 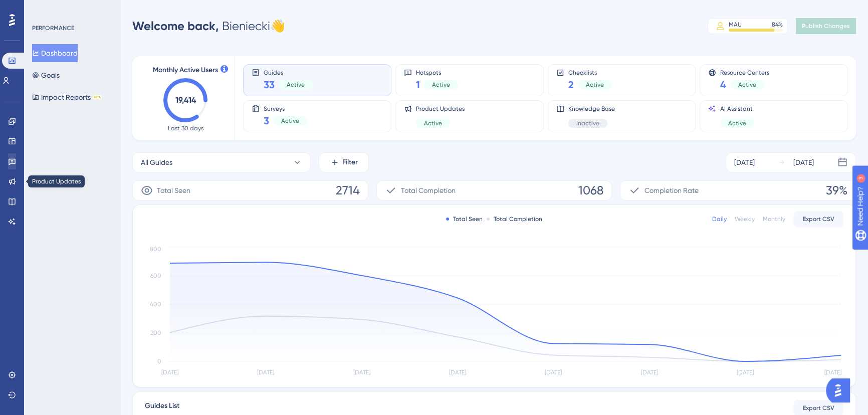 What do you see at coordinates (185, 70) in the screenshot?
I see `span: Monthly Active Users` at bounding box center [185, 70].